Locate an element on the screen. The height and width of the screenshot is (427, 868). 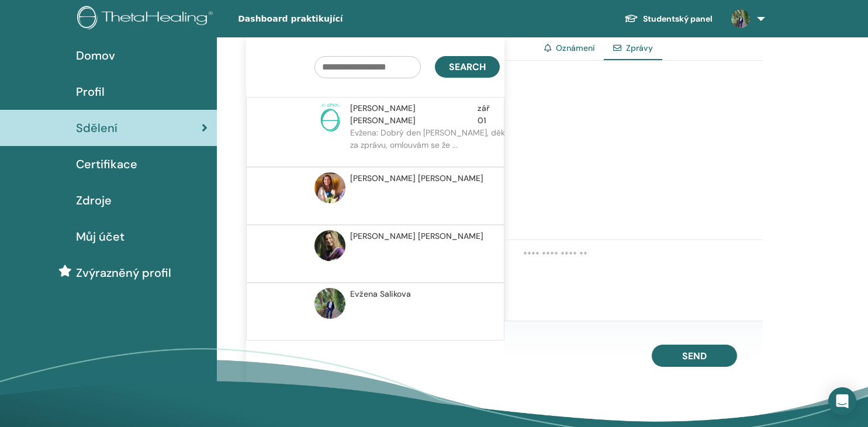
span: zář 01 is located at coordinates (488, 115).